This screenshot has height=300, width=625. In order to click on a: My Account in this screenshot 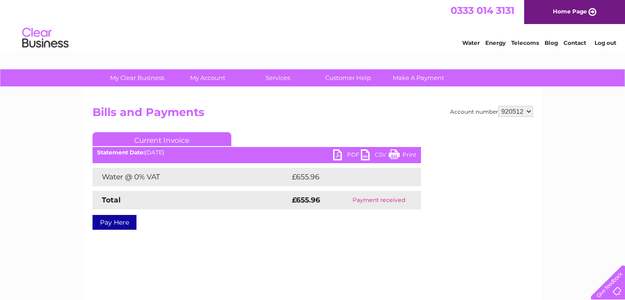, I will do `click(207, 78)`.